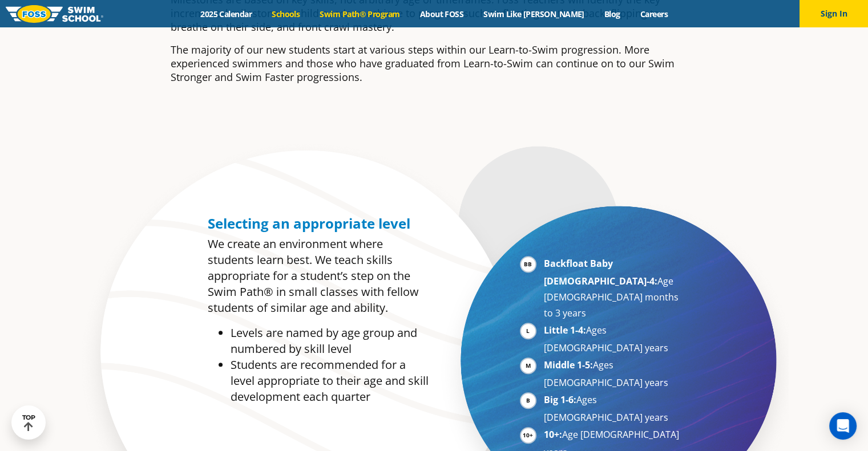 The image size is (868, 451). I want to click on a: 2025 Calendar, so click(227, 14).